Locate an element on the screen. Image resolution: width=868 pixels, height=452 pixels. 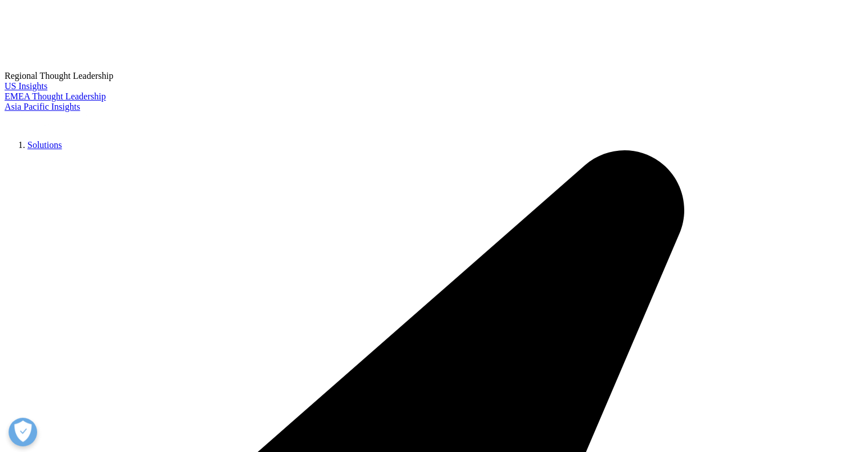
img: IQVIA Healthcare Information Technology and Pharma Clinical Research Company is located at coordinates (51, 120).